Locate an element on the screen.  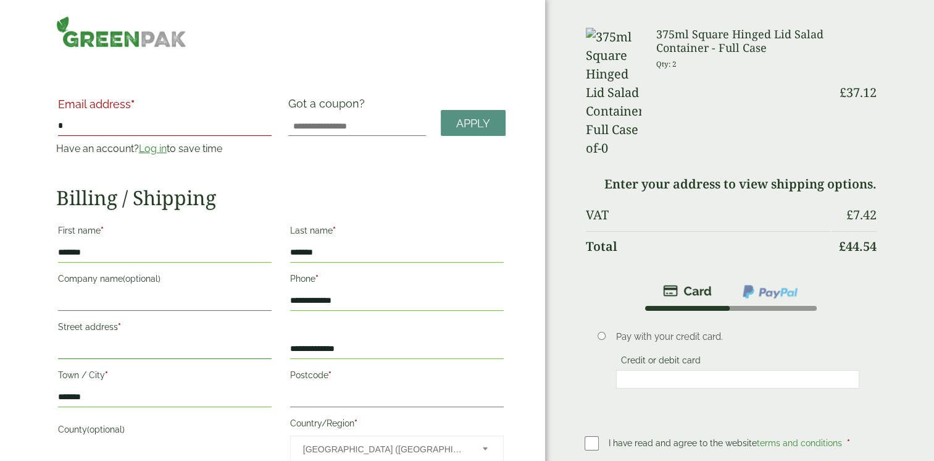
a: Apply is located at coordinates (473, 123).